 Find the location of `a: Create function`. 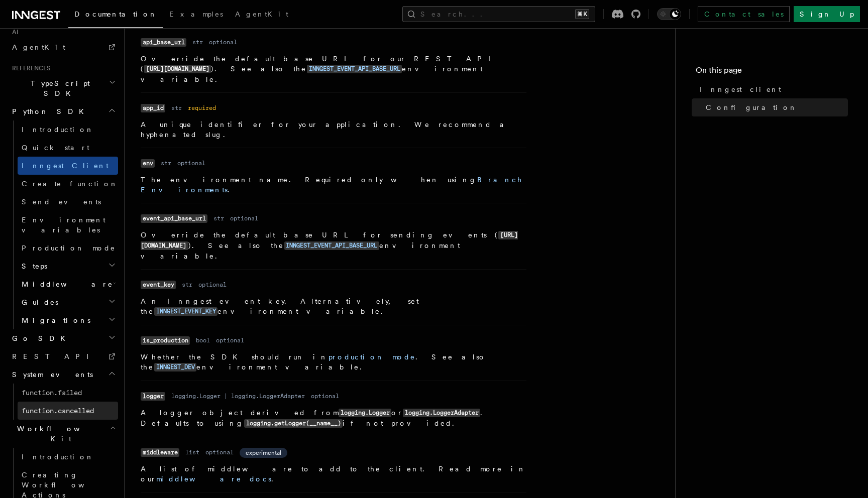

a: Create function is located at coordinates (68, 184).